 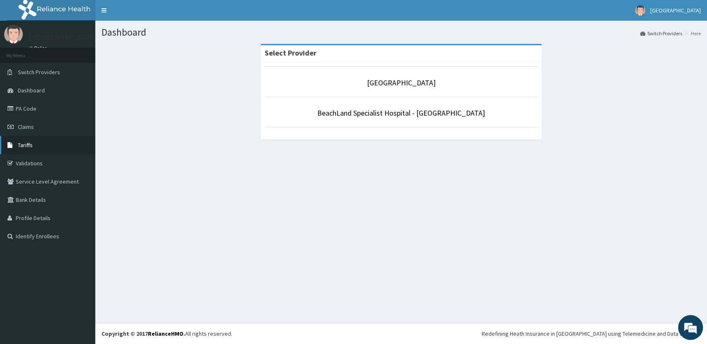 What do you see at coordinates (290, 53) in the screenshot?
I see `strong: Select Provider` at bounding box center [290, 53].